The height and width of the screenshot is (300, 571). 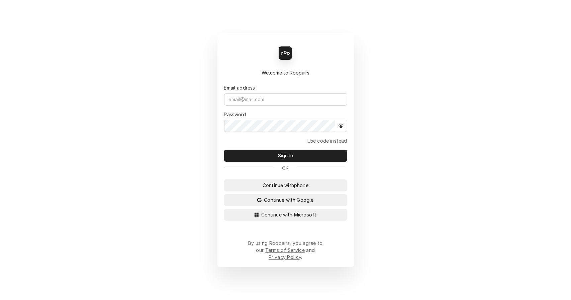 What do you see at coordinates (286, 215) in the screenshot?
I see `button: Continue with Microsoft` at bounding box center [286, 215].